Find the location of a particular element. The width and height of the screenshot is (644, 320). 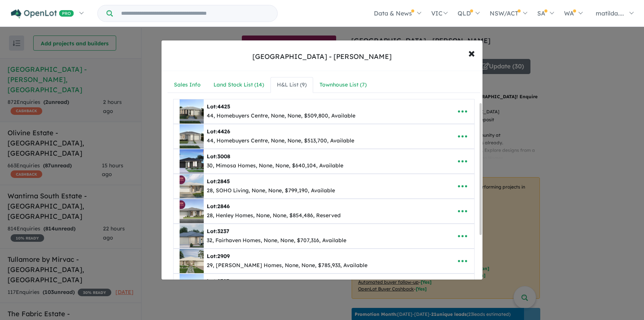

div: Sales Info is located at coordinates (187, 85).